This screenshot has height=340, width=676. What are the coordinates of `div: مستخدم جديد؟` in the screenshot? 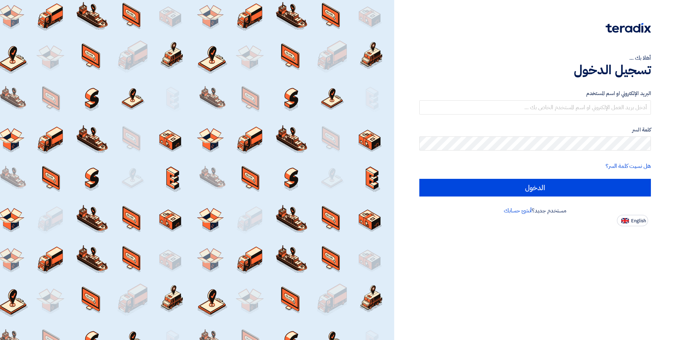 It's located at (535, 211).